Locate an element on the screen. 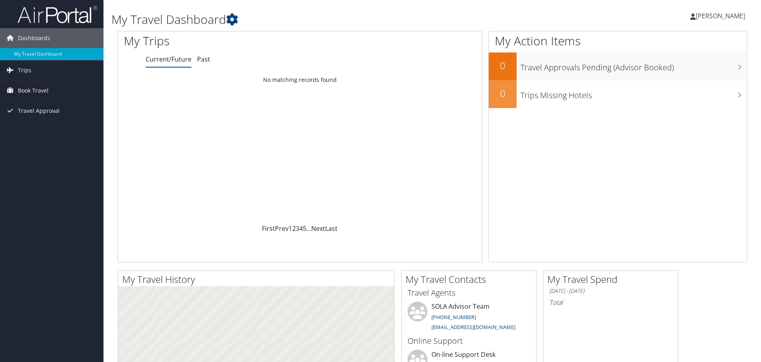  h1: My Travel Dashboard is located at coordinates (325, 19).